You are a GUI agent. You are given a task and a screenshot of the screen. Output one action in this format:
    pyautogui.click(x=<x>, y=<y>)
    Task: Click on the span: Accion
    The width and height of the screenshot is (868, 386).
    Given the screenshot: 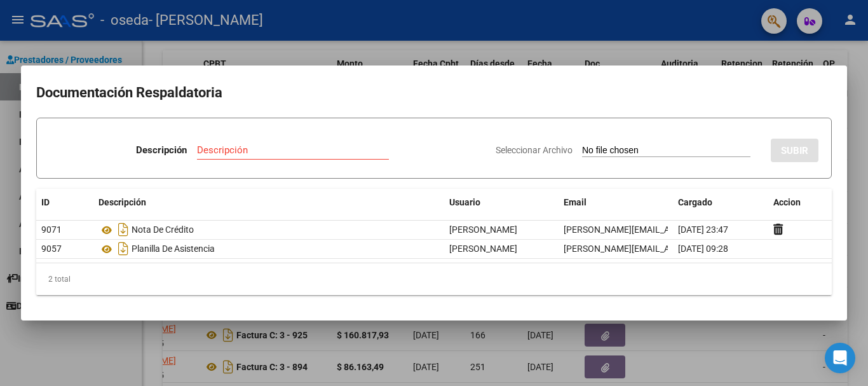 What is the action you would take?
    pyautogui.click(x=787, y=203)
    